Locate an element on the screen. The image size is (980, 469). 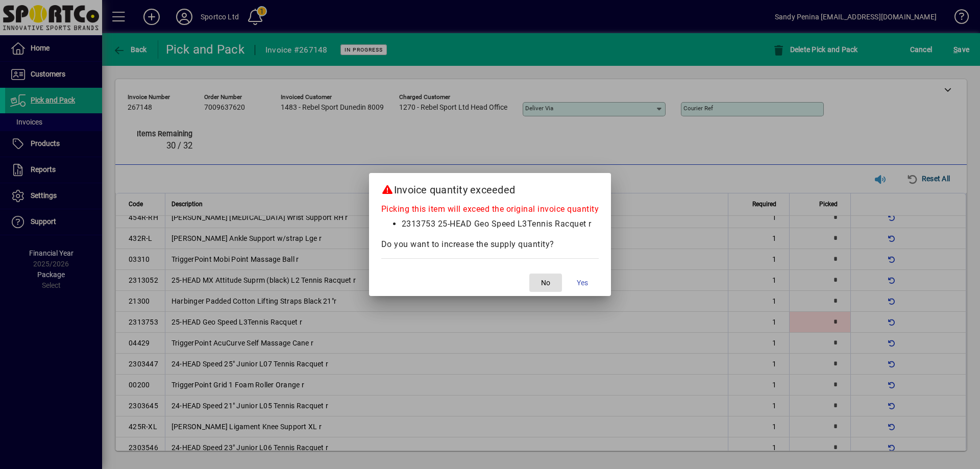
button: Yes is located at coordinates (582, 282).